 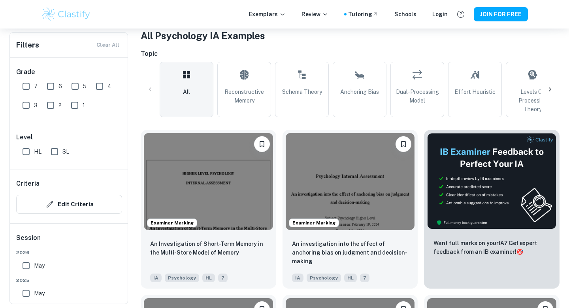 What do you see at coordinates (350, 252) in the screenshot?
I see `p: An investigation into the effect of anchoring bias on judgment and decision-making` at bounding box center [350, 252].